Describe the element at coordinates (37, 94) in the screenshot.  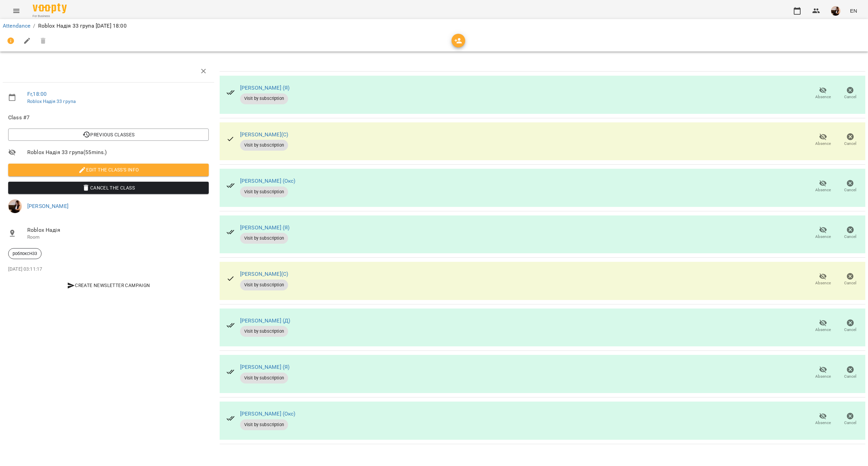
I see `a: Fr , 18:00` at that location.